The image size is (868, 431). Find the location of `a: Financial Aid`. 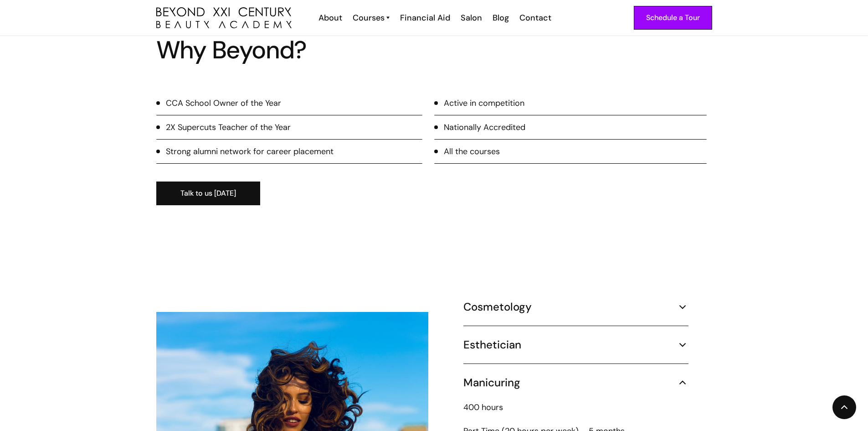

a: Financial Aid is located at coordinates (424, 18).